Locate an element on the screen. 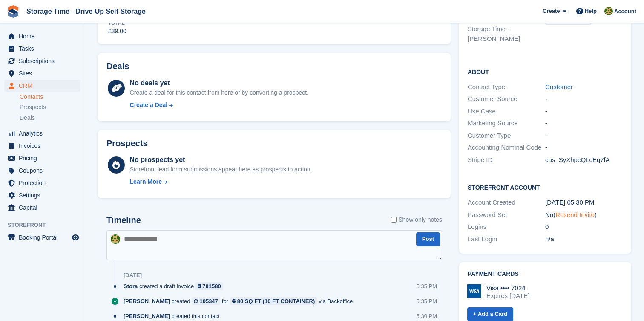  div: Total is located at coordinates (118, 23).